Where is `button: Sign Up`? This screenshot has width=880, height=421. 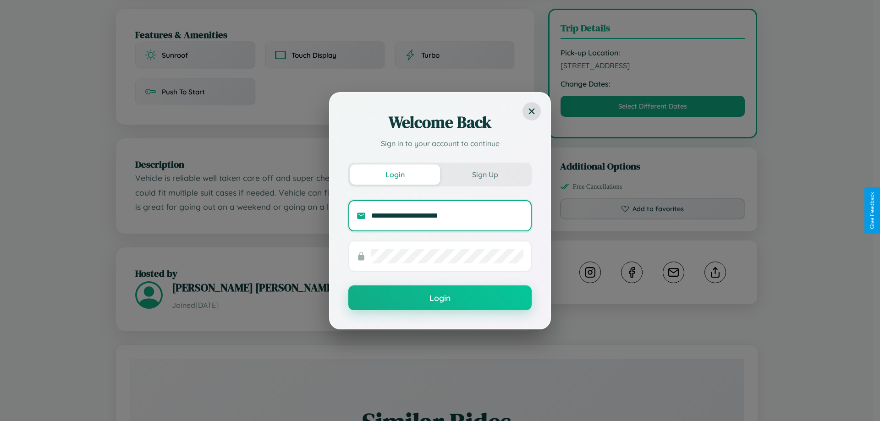 button: Sign Up is located at coordinates (485, 175).